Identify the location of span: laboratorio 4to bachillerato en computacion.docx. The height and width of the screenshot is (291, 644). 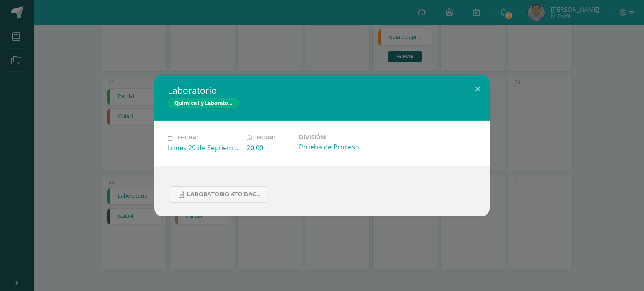
(225, 195).